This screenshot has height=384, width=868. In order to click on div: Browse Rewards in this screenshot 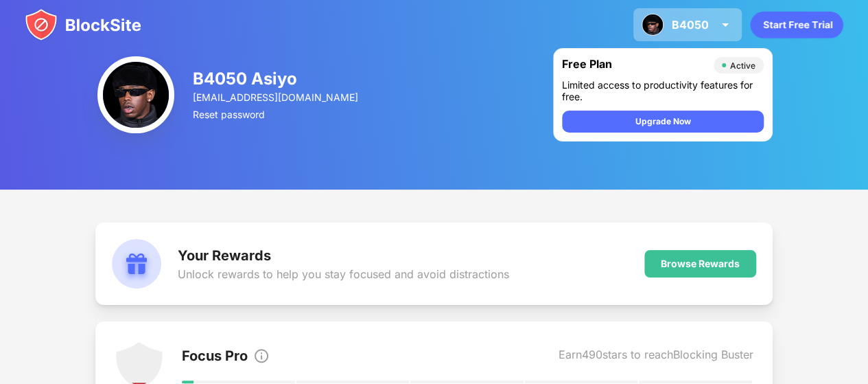, I will do `click(699, 263)`.